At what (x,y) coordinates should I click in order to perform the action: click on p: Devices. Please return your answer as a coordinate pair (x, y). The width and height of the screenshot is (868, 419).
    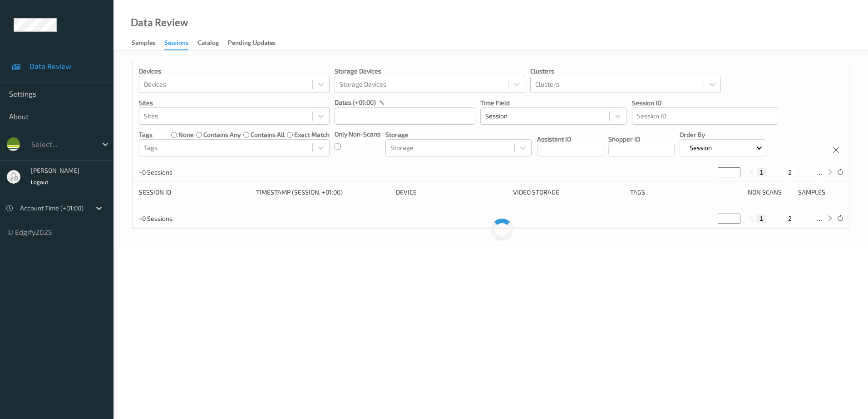
    Looking at the image, I should click on (234, 71).